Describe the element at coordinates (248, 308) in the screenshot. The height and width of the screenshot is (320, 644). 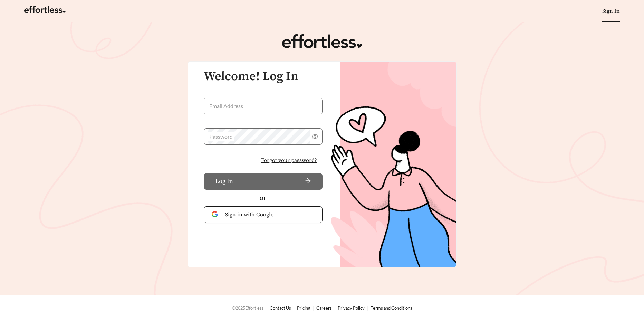
I see `span: © 2025 Effortless` at that location.